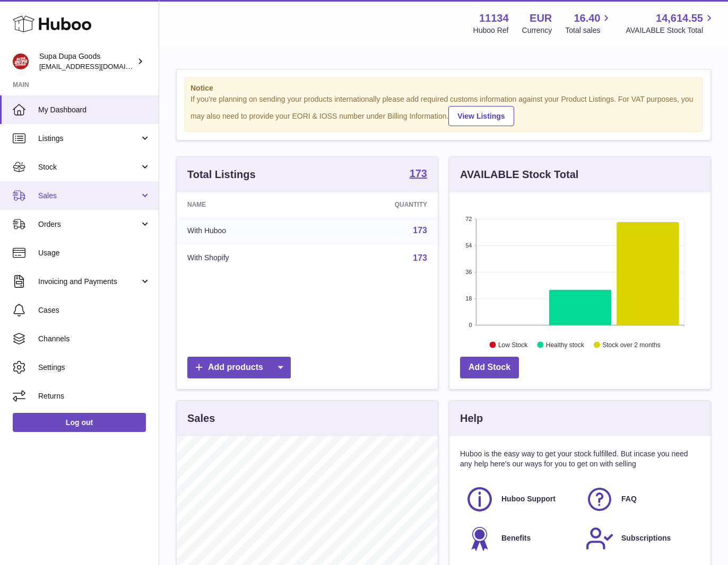 The width and height of the screenshot is (728, 565). What do you see at coordinates (471, 326) in the screenshot?
I see `text: 0` at bounding box center [471, 326].